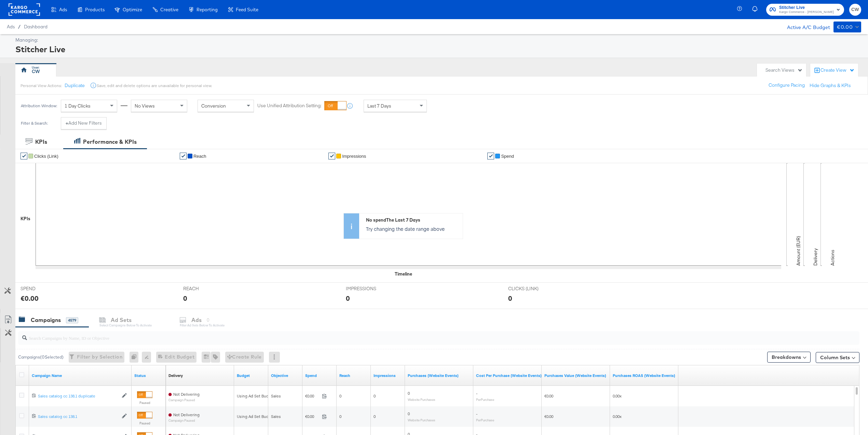 The image size is (868, 435). Describe the element at coordinates (35, 27) in the screenshot. I see `a: Dashboard` at that location.